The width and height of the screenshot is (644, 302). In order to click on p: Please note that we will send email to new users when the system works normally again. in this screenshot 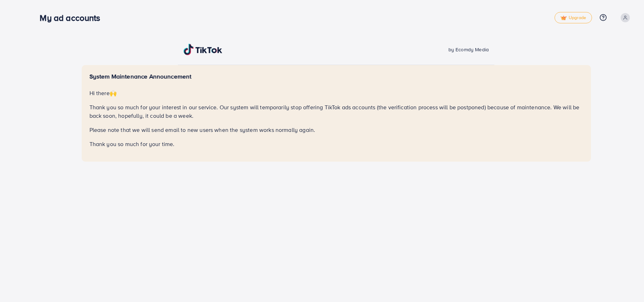, I will do `click(336, 130)`.